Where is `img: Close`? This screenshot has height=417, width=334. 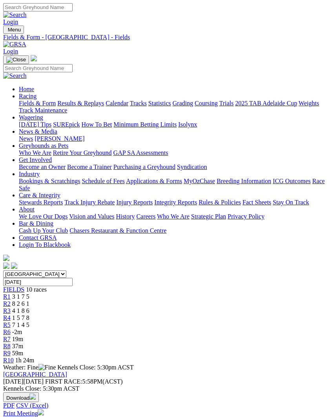 img: Close is located at coordinates (16, 60).